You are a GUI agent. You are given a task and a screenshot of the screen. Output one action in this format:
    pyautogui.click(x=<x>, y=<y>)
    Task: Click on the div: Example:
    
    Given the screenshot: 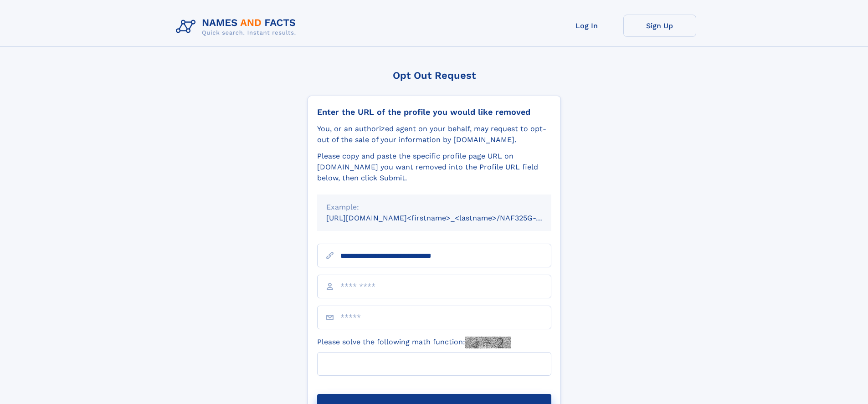 What is the action you would take?
    pyautogui.click(x=434, y=207)
    